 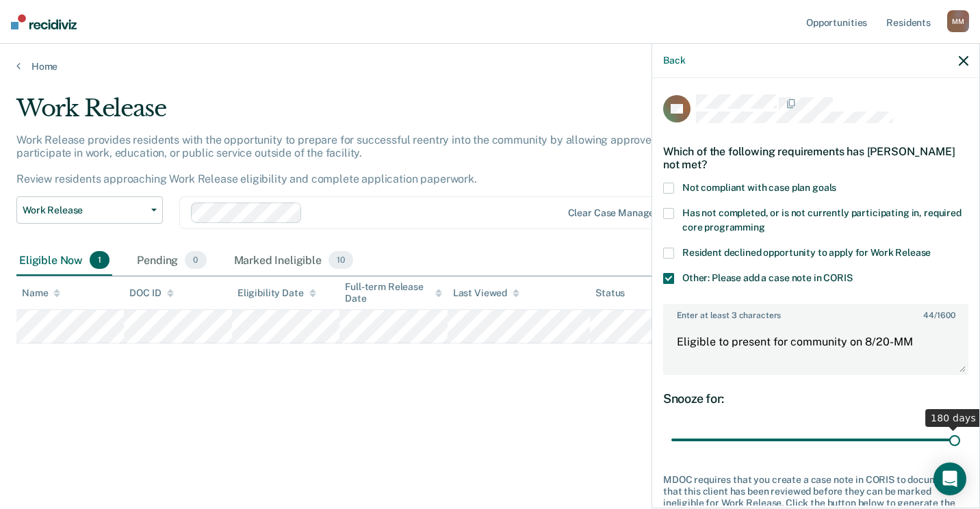 What do you see at coordinates (44, 22) in the screenshot?
I see `img: Recidiviz` at bounding box center [44, 22].